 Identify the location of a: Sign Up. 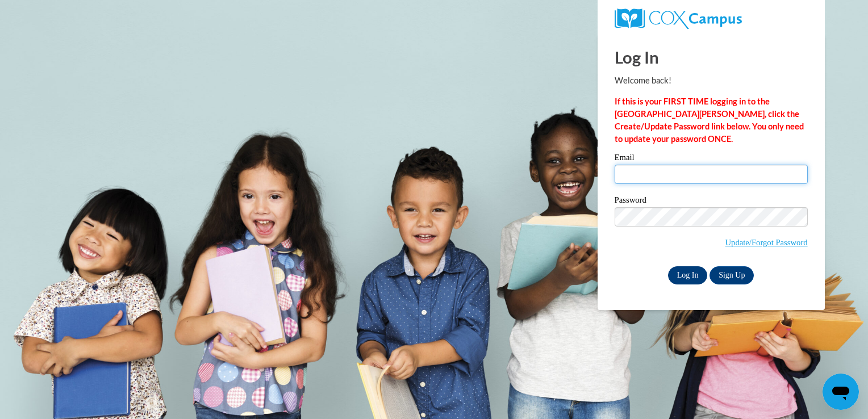
(732, 276).